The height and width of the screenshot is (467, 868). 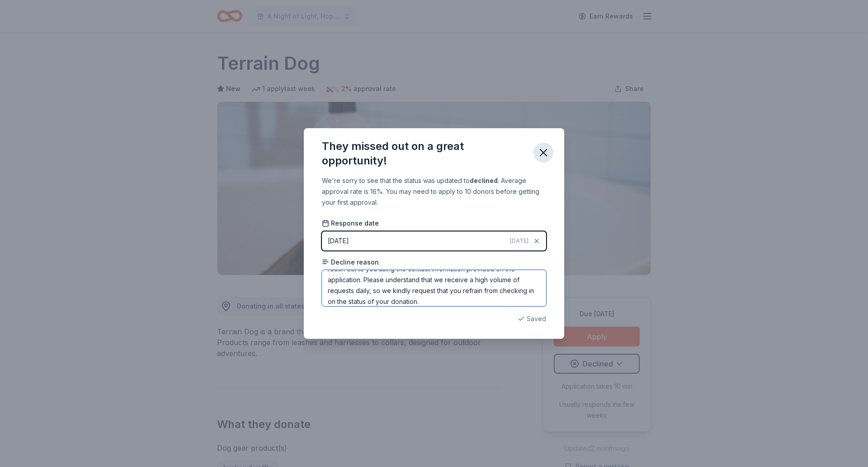 What do you see at coordinates (424, 153) in the screenshot?
I see `div: They missed out on a great opportunity!` at bounding box center [424, 153].